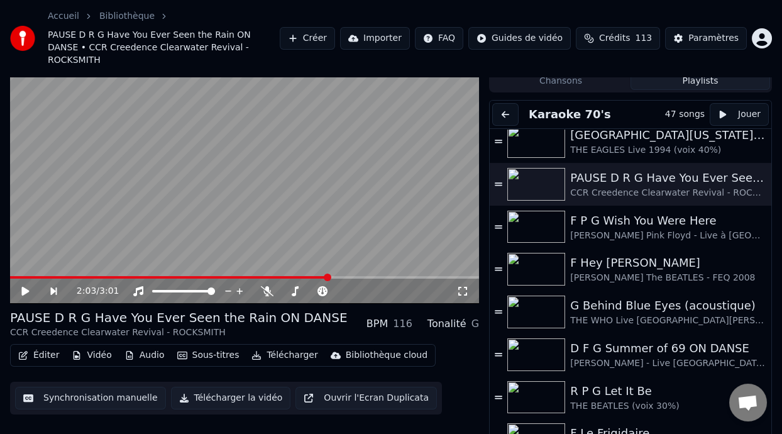 This screenshot has height=434, width=782. I want to click on img: youka, so click(23, 38).